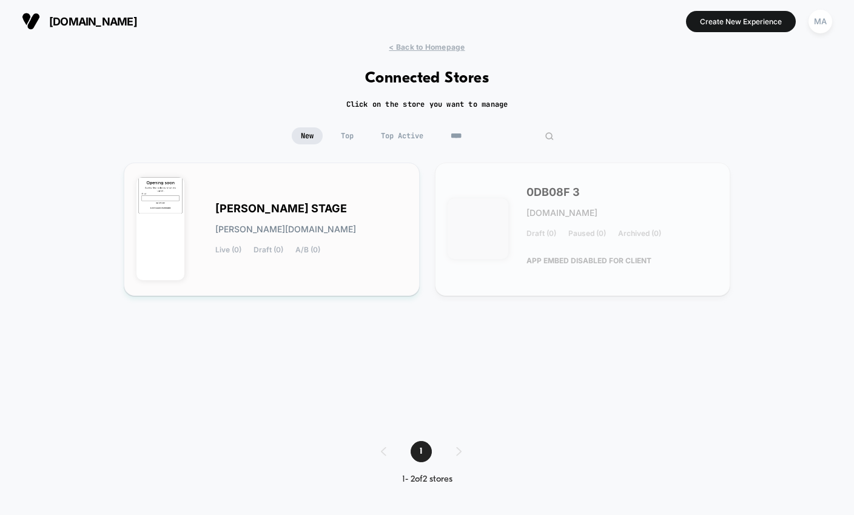 This screenshot has width=854, height=515. Describe the element at coordinates (307, 136) in the screenshot. I see `span: New` at that location.